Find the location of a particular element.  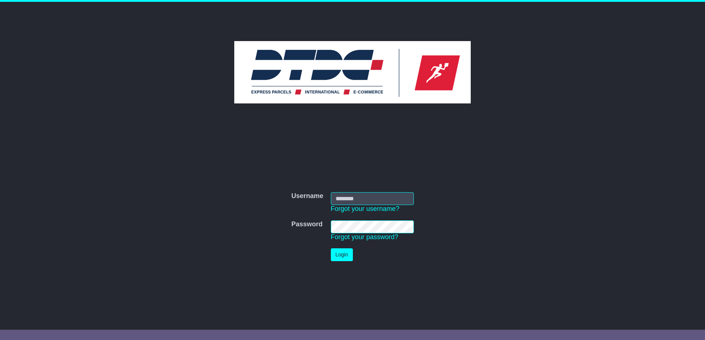

label: Username is located at coordinates (307, 197).